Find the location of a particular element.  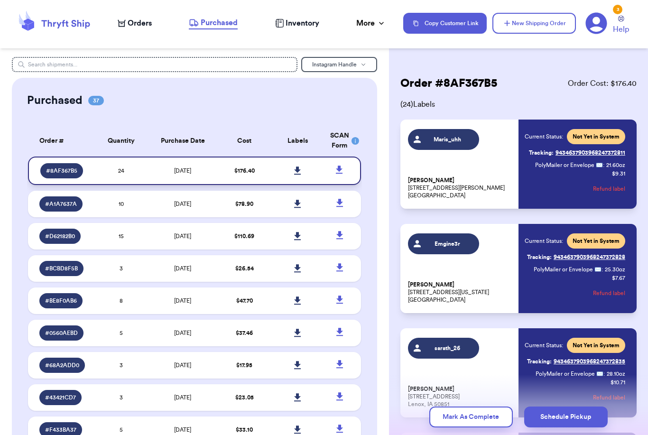

button: Copy Customer Link is located at coordinates (445, 23).